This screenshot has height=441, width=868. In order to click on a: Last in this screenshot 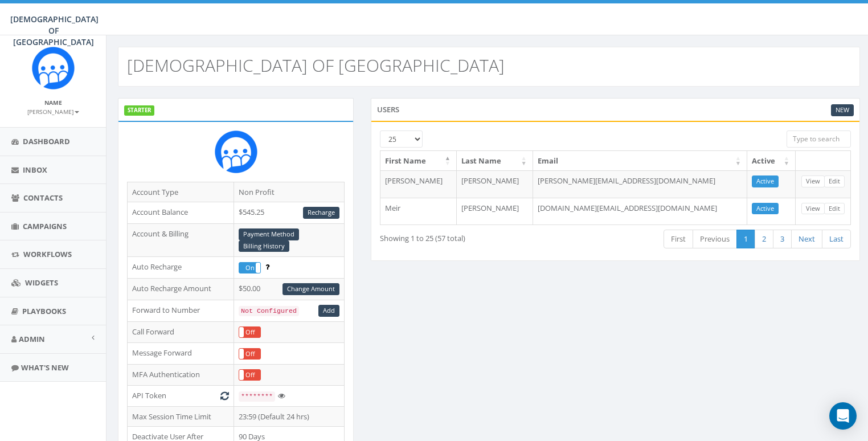, I will do `click(836, 238)`.